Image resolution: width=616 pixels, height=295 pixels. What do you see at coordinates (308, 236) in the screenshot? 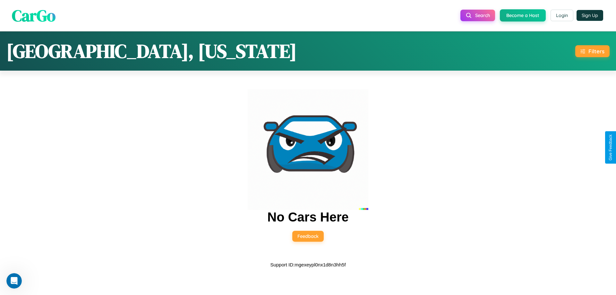
I see `button: Feedback` at bounding box center [308, 236].